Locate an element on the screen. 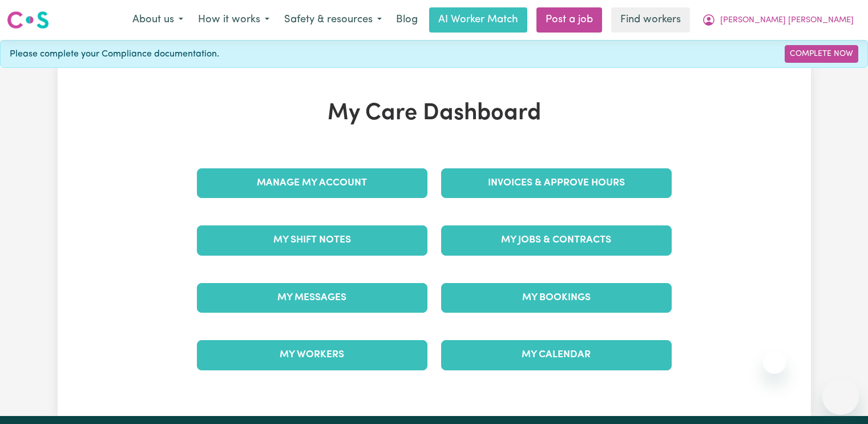 Image resolution: width=868 pixels, height=424 pixels. a: My Shift Notes is located at coordinates (312, 240).